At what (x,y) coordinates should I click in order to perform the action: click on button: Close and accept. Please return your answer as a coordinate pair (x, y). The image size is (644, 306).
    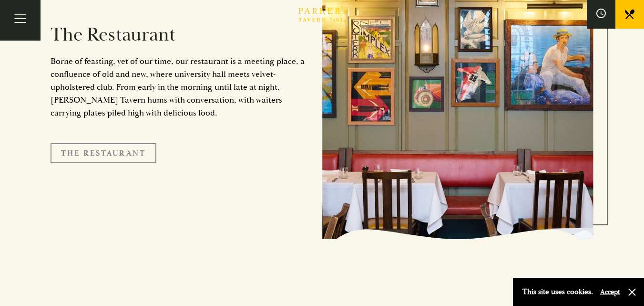
    Looking at the image, I should click on (631, 291).